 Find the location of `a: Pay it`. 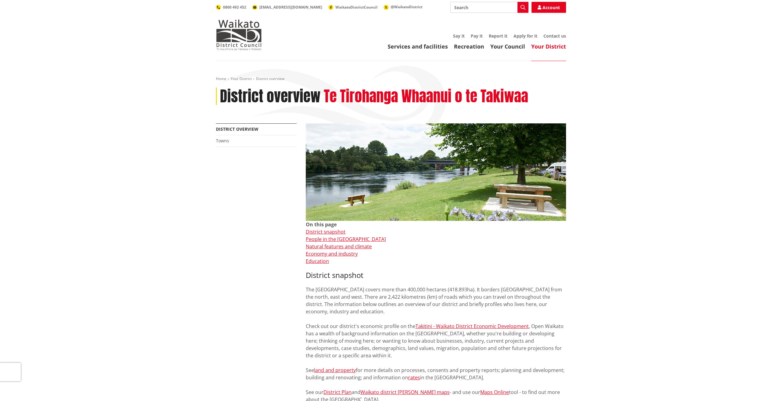

a: Pay it is located at coordinates (476, 36).